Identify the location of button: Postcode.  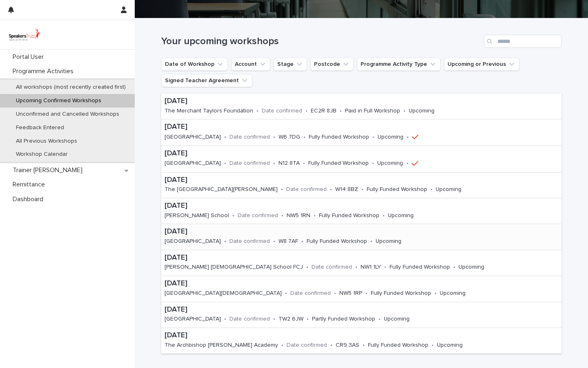
(332, 64).